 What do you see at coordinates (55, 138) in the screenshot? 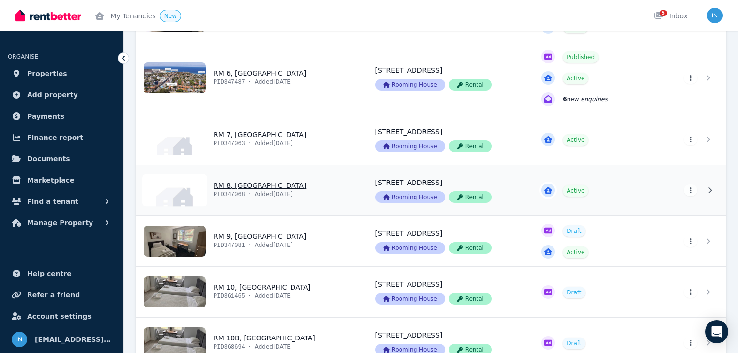
I see `span: Finance report` at bounding box center [55, 138].